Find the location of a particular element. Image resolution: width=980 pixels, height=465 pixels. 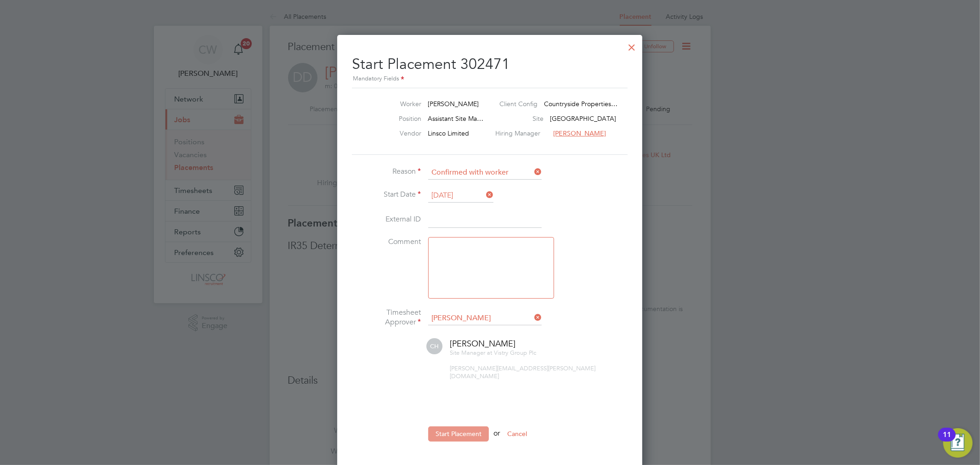

button: Start Placement is located at coordinates (458, 434).